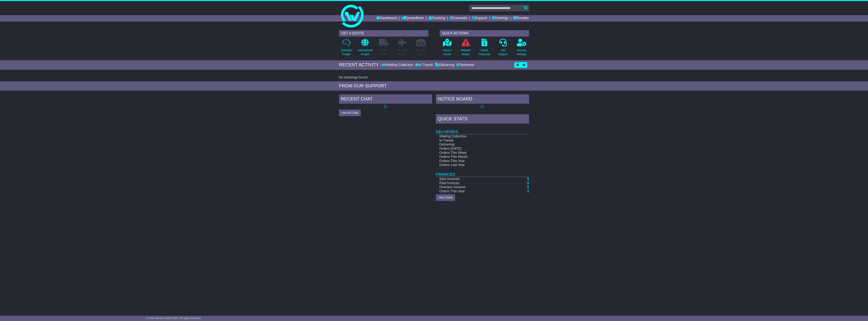 Image resolution: width=868 pixels, height=321 pixels. What do you see at coordinates (360, 65) in the screenshot?
I see `div: RECENT ACTIVITY -` at bounding box center [360, 65].